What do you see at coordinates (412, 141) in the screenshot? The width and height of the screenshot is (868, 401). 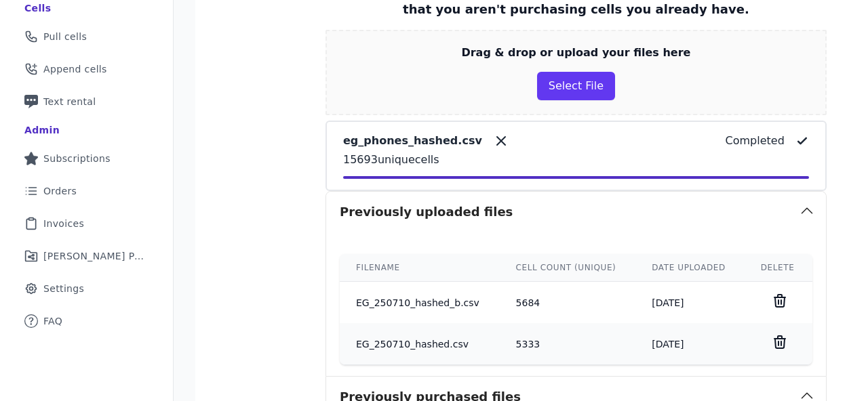 I see `p: eg_phones_hashed.csv` at bounding box center [412, 141].